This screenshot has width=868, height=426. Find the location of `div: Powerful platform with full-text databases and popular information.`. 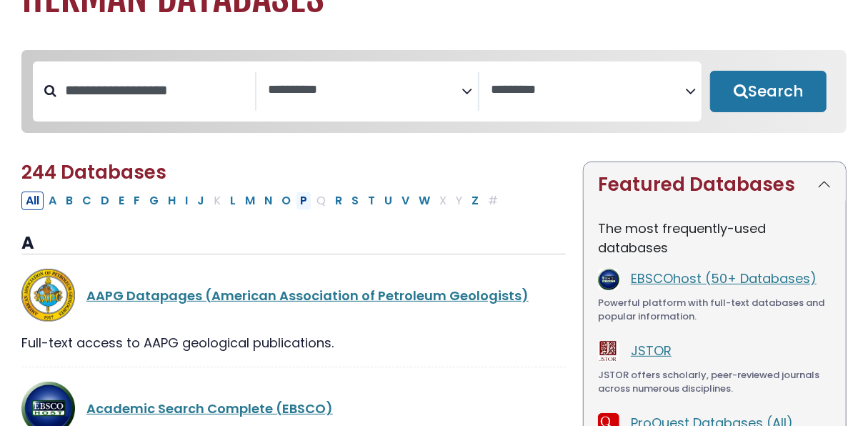

div: Powerful platform with full-text databases and popular information. is located at coordinates (714, 310).